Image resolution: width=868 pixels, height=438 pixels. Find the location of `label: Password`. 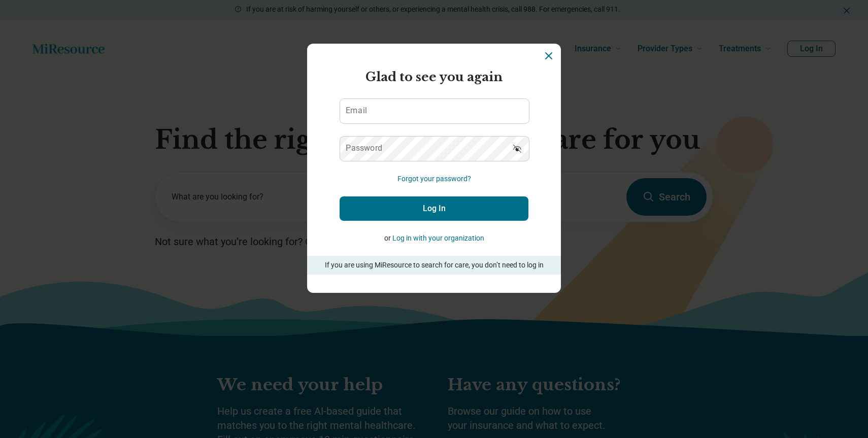

label: Password is located at coordinates (364, 148).